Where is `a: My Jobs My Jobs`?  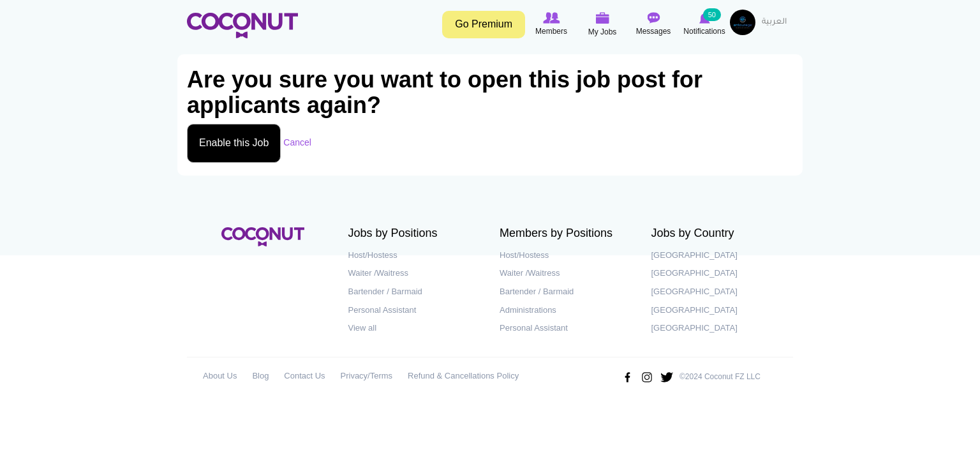
a: My Jobs My Jobs is located at coordinates (602, 24).